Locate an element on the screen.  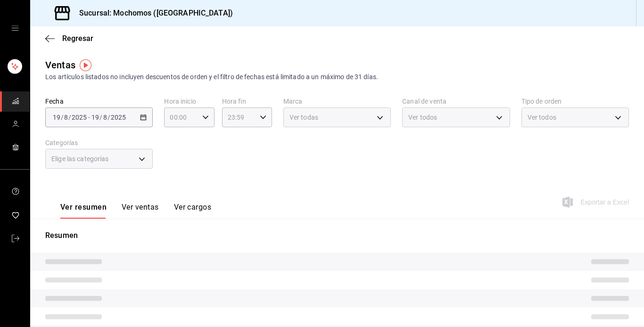
span: Regresar is located at coordinates (77, 38).